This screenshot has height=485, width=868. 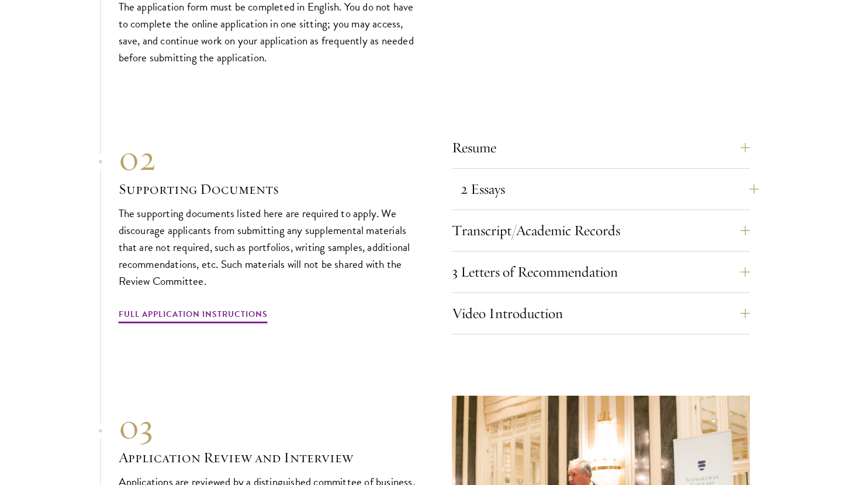 What do you see at coordinates (609, 189) in the screenshot?
I see `button: 2 Essays` at bounding box center [609, 189].